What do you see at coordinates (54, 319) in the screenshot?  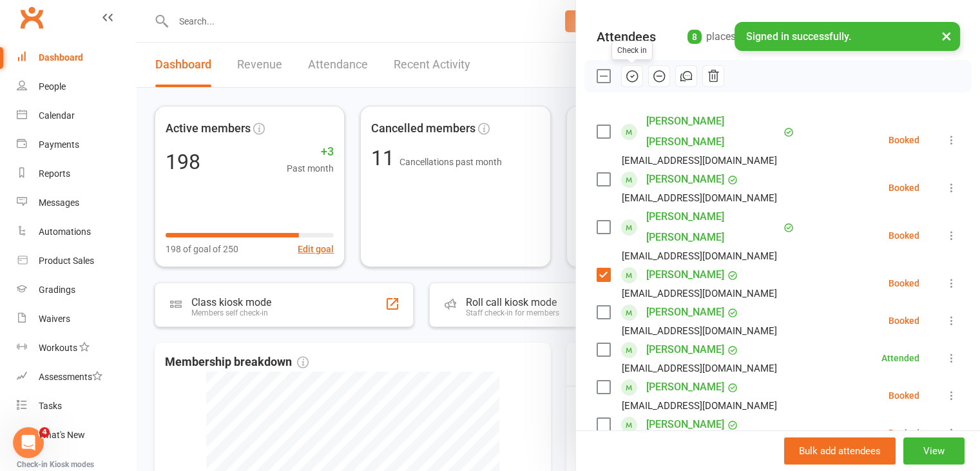 I see `div: Waivers` at bounding box center [54, 319].